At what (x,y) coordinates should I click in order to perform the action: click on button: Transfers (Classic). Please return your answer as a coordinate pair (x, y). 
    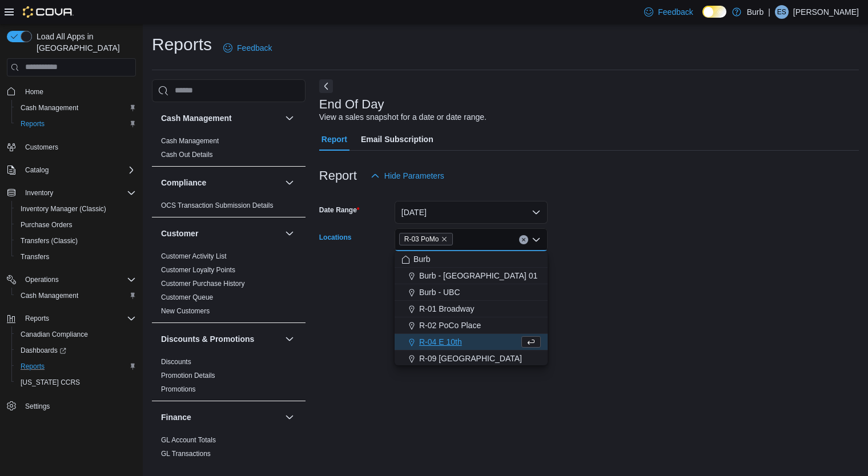
    Looking at the image, I should click on (76, 241).